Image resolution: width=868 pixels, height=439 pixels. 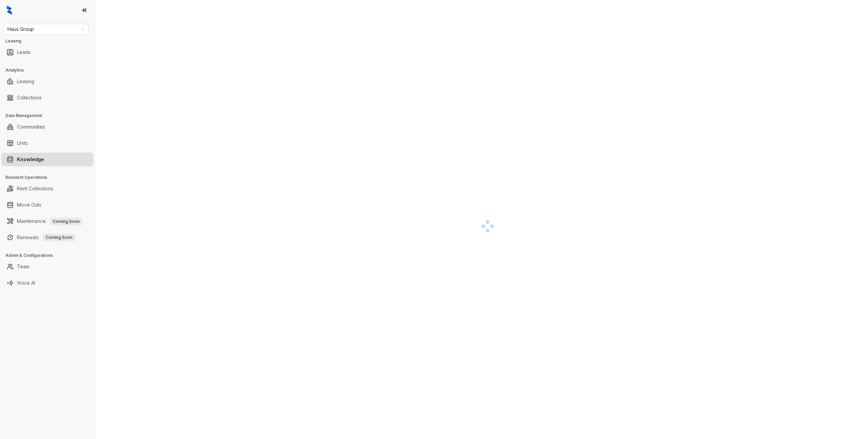 What do you see at coordinates (50, 70) in the screenshot?
I see `h3: Analytics` at bounding box center [50, 70].